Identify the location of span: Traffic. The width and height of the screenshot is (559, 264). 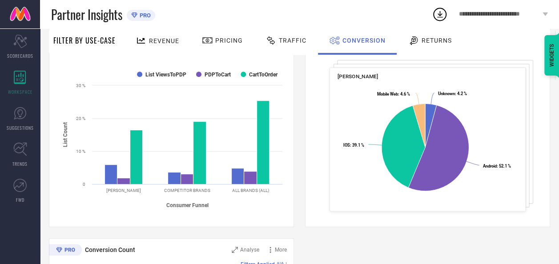
(293, 40).